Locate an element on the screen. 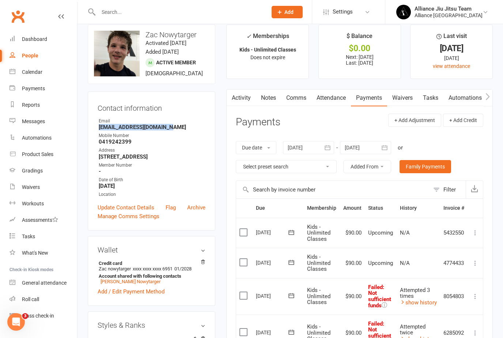 The image size is (503, 338). div: $0.00 is located at coordinates (359, 48).